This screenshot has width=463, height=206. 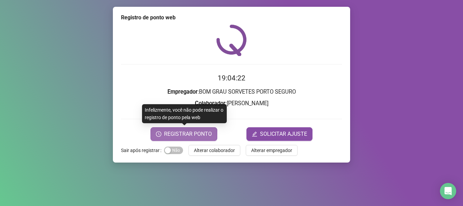 I want to click on strong: Colaborador, so click(x=210, y=103).